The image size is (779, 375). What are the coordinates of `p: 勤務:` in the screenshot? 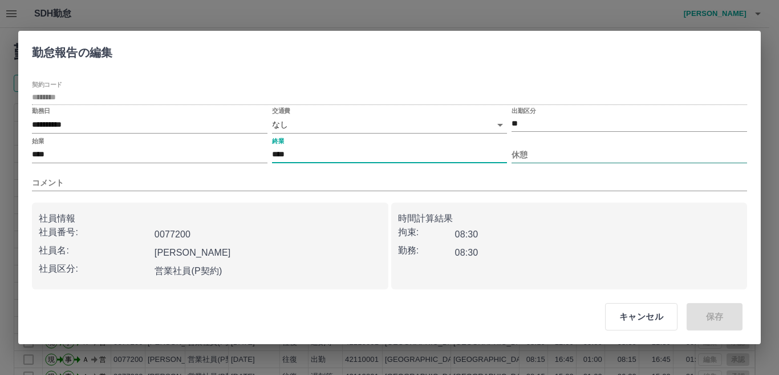 It's located at (427, 250).